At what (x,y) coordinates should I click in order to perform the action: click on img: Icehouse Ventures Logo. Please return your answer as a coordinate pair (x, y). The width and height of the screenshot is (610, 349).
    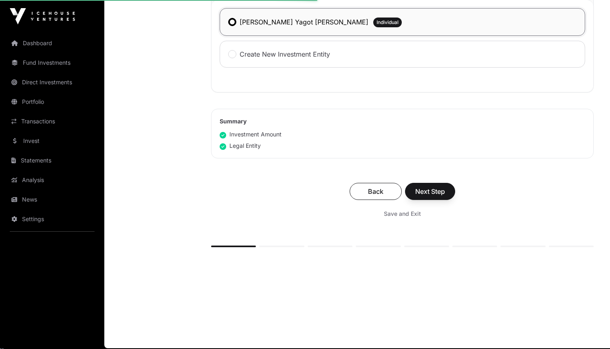
    Looking at the image, I should click on (42, 16).